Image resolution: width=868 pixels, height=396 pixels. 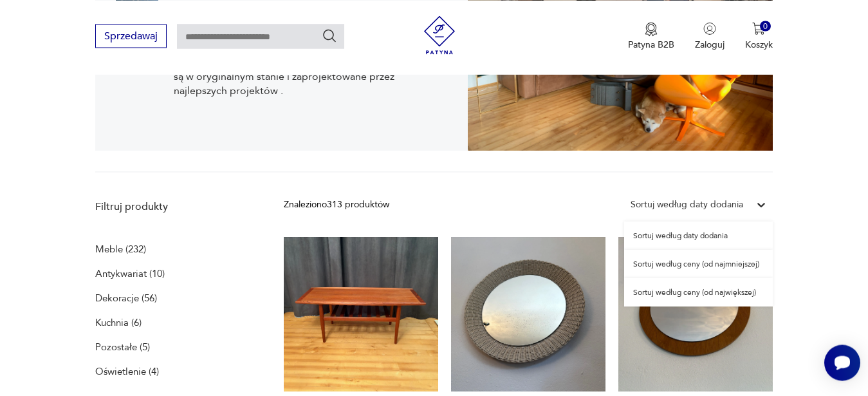 What do you see at coordinates (130, 273) in the screenshot?
I see `a: Antykwariat (10)` at bounding box center [130, 273].